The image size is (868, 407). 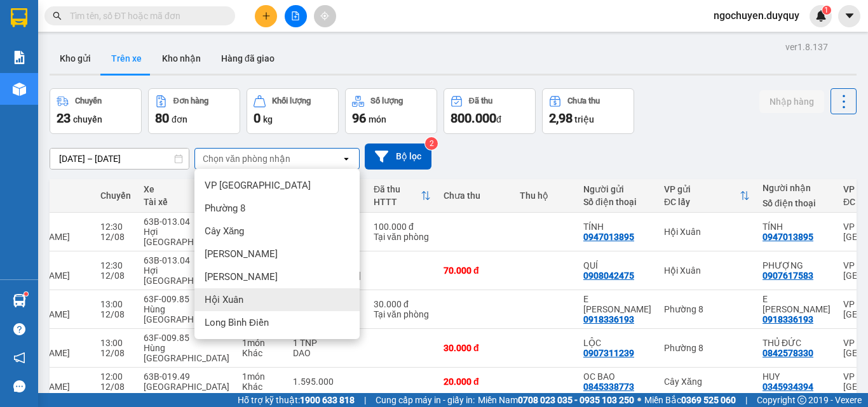 I want to click on span: Cây Xăng, so click(x=225, y=231).